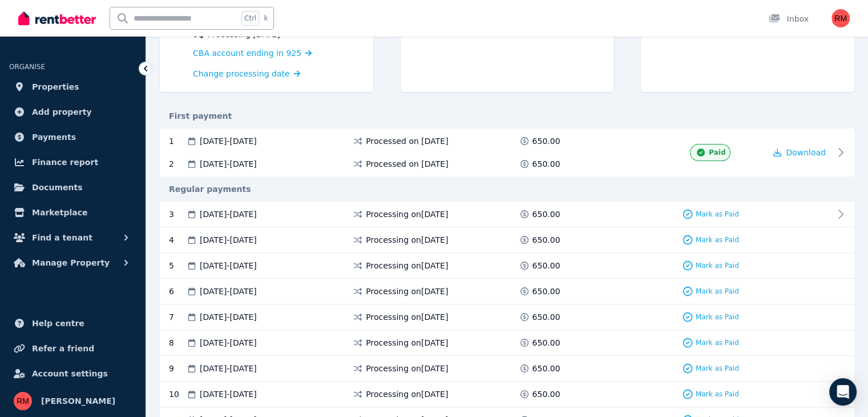 This screenshot has height=417, width=868. Describe the element at coordinates (177, 265) in the screenshot. I see `div: 5` at that location.